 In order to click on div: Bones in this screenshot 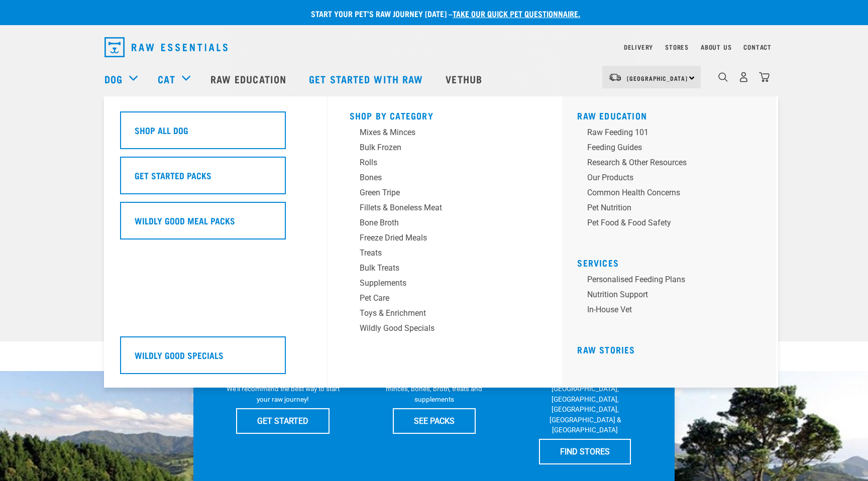, I will do `click(438, 178)`.